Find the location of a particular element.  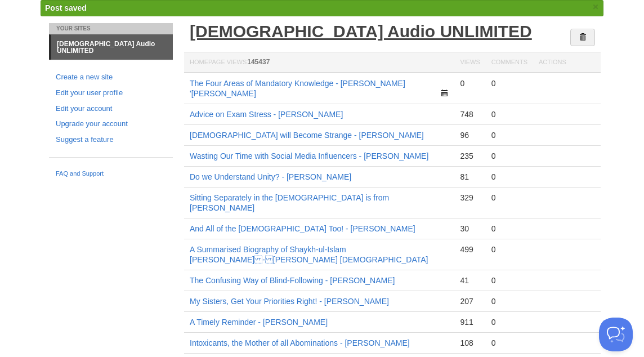

th: Views is located at coordinates (470, 62).